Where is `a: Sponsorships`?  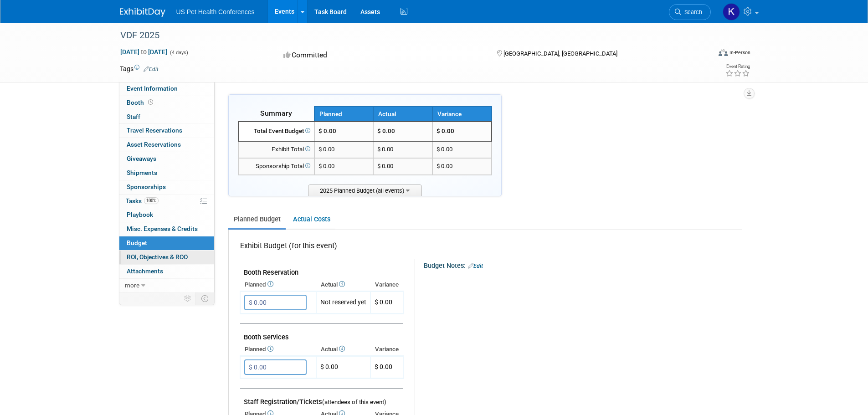
a: Sponsorships is located at coordinates (167, 187).